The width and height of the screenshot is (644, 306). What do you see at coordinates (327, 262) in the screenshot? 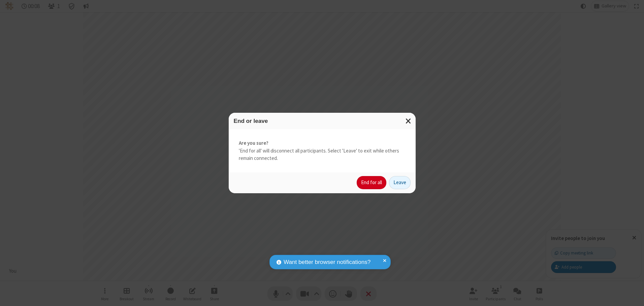
I see `span: Want better browser notifications?` at bounding box center [327, 262].